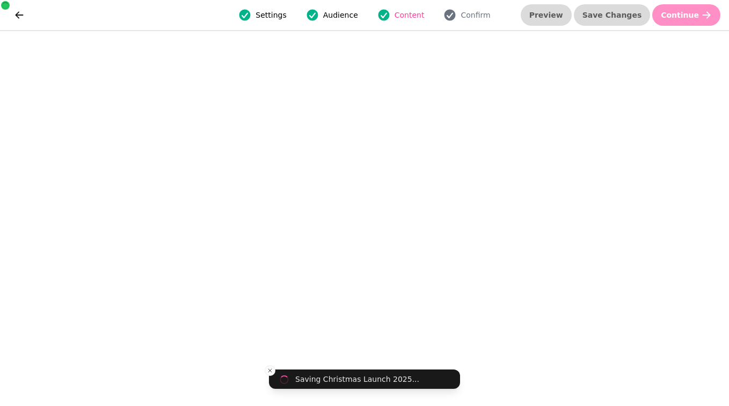  Describe the element at coordinates (475, 15) in the screenshot. I see `span: Confirm` at that location.